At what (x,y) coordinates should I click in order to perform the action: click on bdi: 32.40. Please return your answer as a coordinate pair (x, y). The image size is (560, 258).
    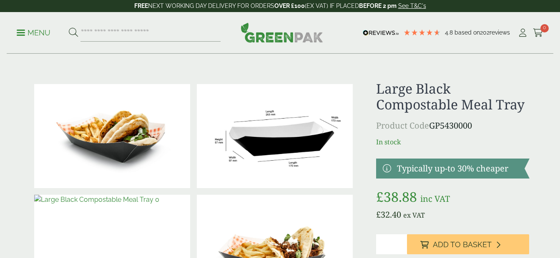
    Looking at the image, I should click on (388, 215).